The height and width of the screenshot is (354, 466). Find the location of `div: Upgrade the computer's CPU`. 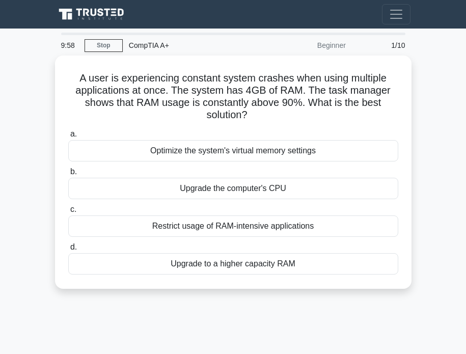

div: Upgrade the computer's CPU is located at coordinates (233, 188).